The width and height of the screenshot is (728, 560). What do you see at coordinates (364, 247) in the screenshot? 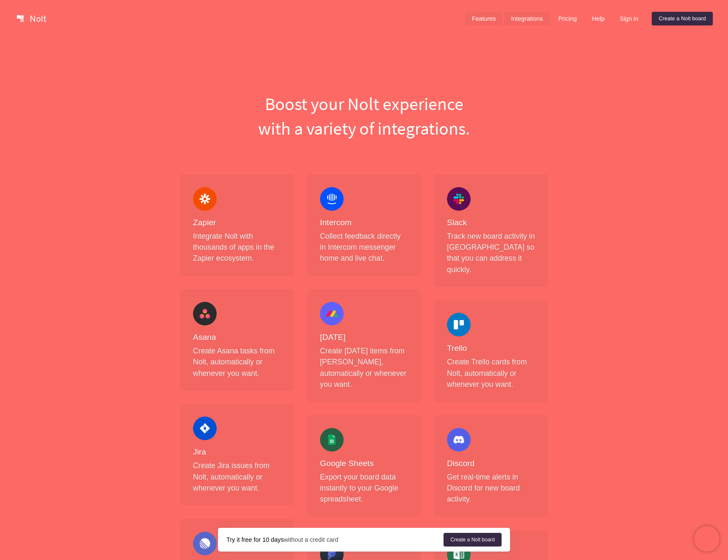
I see `p: Collect feedback directly in Intercom messenger home and live chat.` at bounding box center [364, 247].